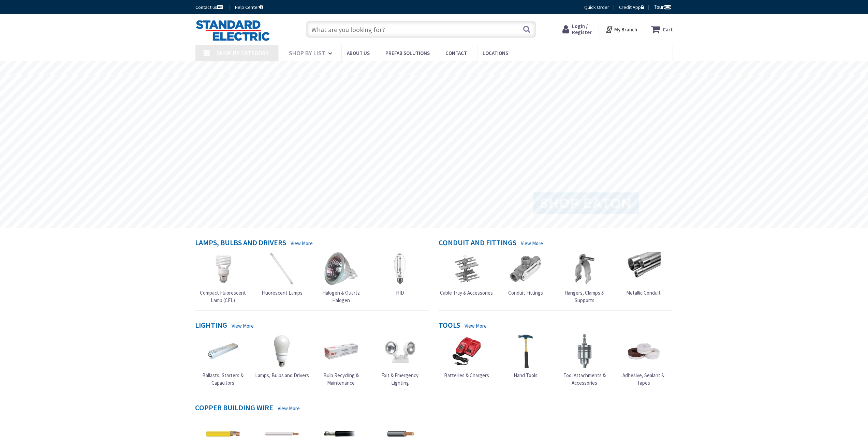 This screenshot has height=445, width=868. I want to click on span: Halogen & Quartz Halogen, so click(341, 296).